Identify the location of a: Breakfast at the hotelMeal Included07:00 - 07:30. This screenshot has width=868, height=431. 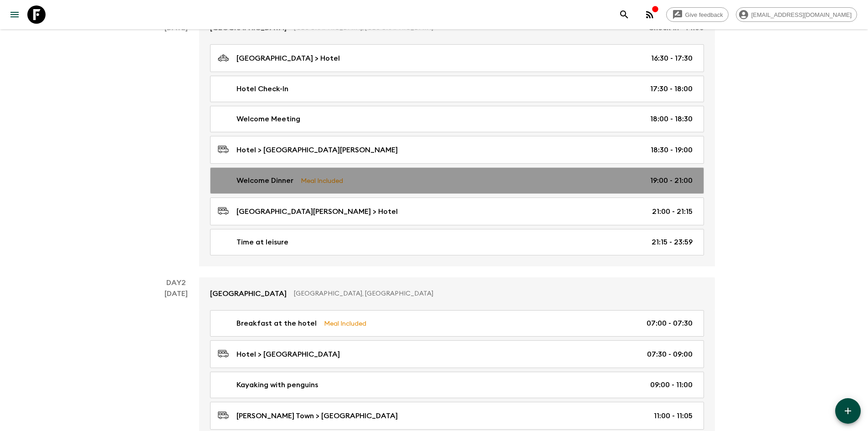
(457, 323).